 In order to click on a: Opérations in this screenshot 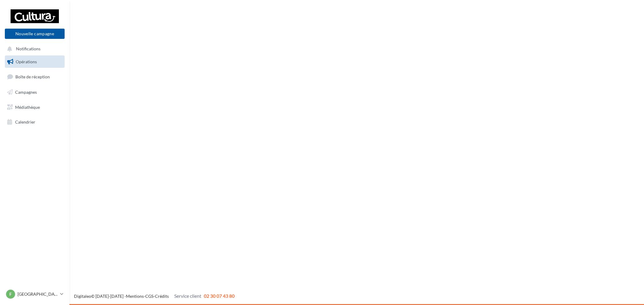, I will do `click(35, 61)`.